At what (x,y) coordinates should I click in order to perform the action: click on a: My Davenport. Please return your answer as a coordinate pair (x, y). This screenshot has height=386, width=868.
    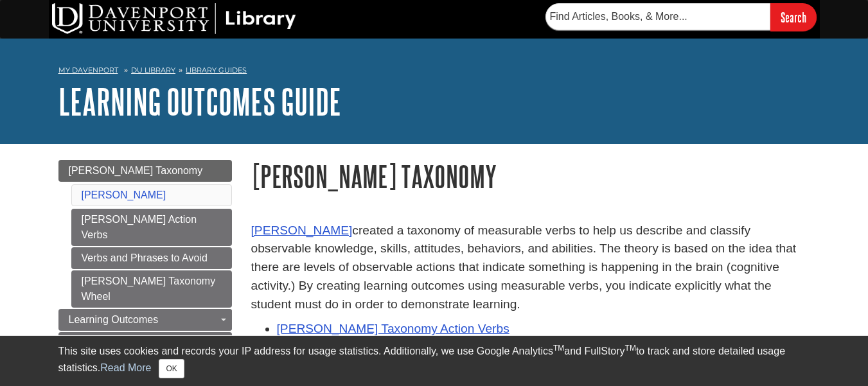
    Looking at the image, I should click on (88, 70).